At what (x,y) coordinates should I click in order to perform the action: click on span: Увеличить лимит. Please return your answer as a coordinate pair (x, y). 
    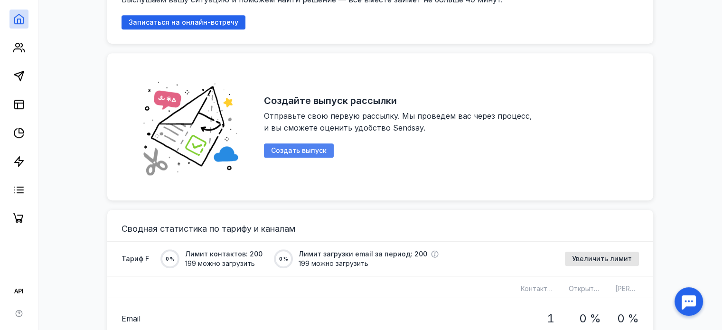
    Looking at the image, I should click on (602, 259).